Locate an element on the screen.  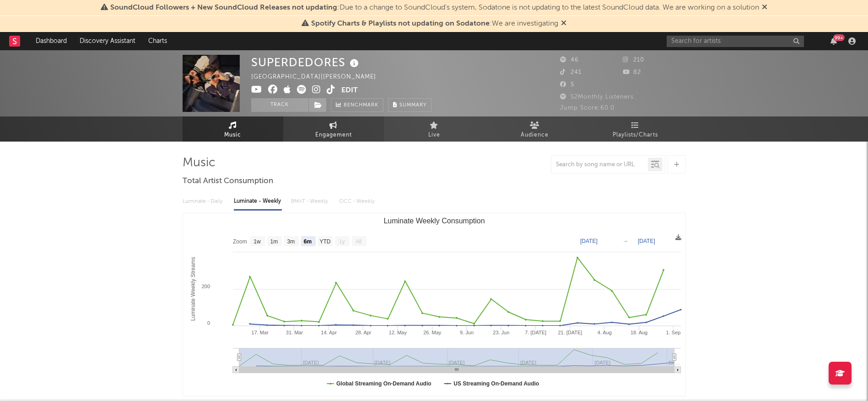
button: 99+ is located at coordinates (833, 41).